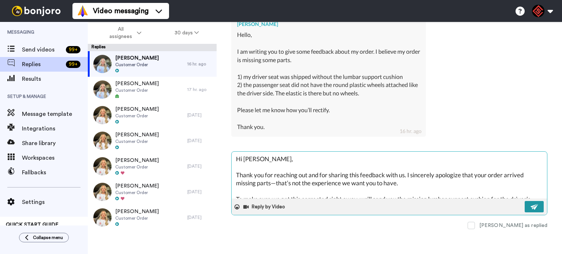 This screenshot has height=254, width=562. What do you see at coordinates (329, 81) in the screenshot?
I see `div: Hello, I am writing you to give some feedback about my order. I believe my order is missing some ...` at bounding box center [329, 81].